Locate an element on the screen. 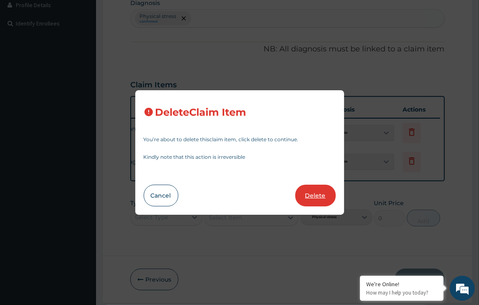 This screenshot has width=479, height=305. span: We're online! is located at coordinates (82, 139).